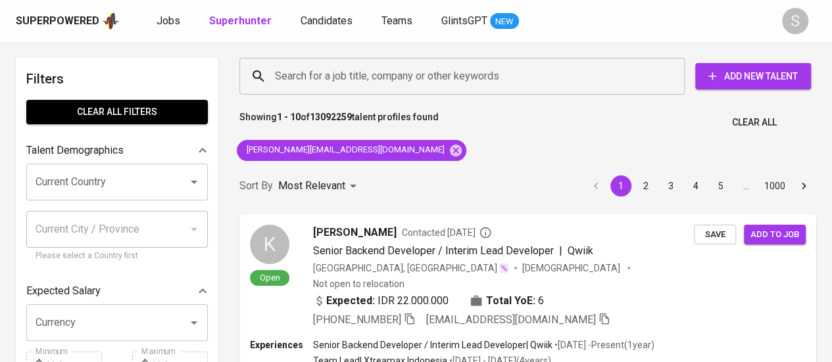 The image size is (832, 362). I want to click on button: Go to page 1000, so click(775, 186).